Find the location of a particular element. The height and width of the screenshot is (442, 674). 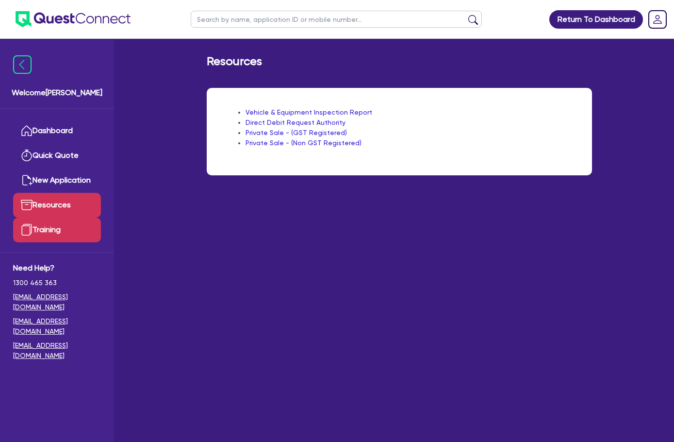

img: quick-quote is located at coordinates (27, 155).